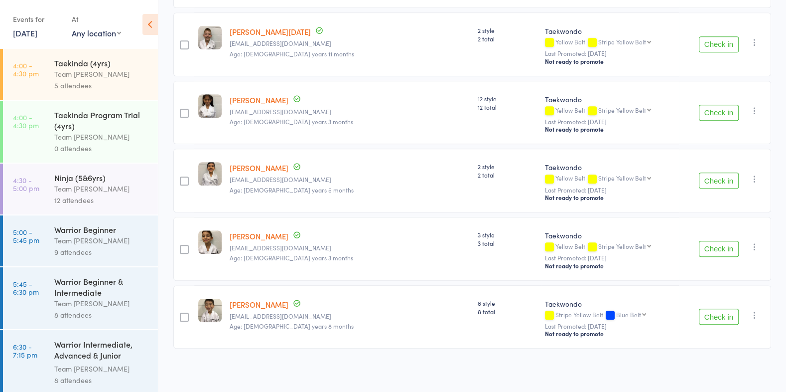 The height and width of the screenshot is (392, 786). I want to click on img: image1738970939.png, so click(210, 37).